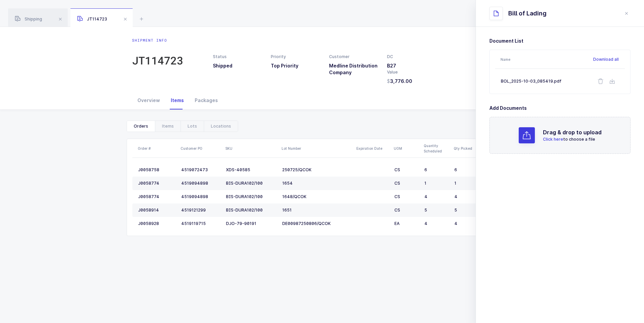 The width and height of the screenshot is (644, 323). Describe the element at coordinates (466, 149) in the screenshot. I see `div: Qty Picked` at that location.